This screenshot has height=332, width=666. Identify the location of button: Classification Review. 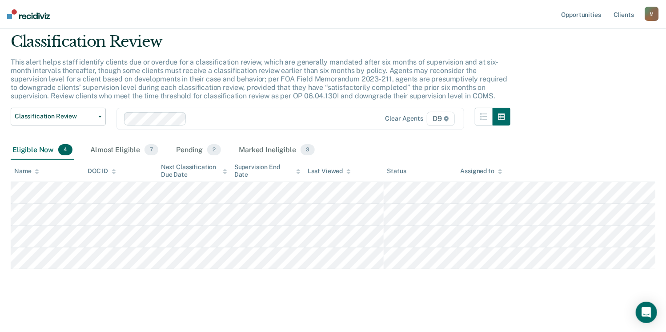
(58, 116).